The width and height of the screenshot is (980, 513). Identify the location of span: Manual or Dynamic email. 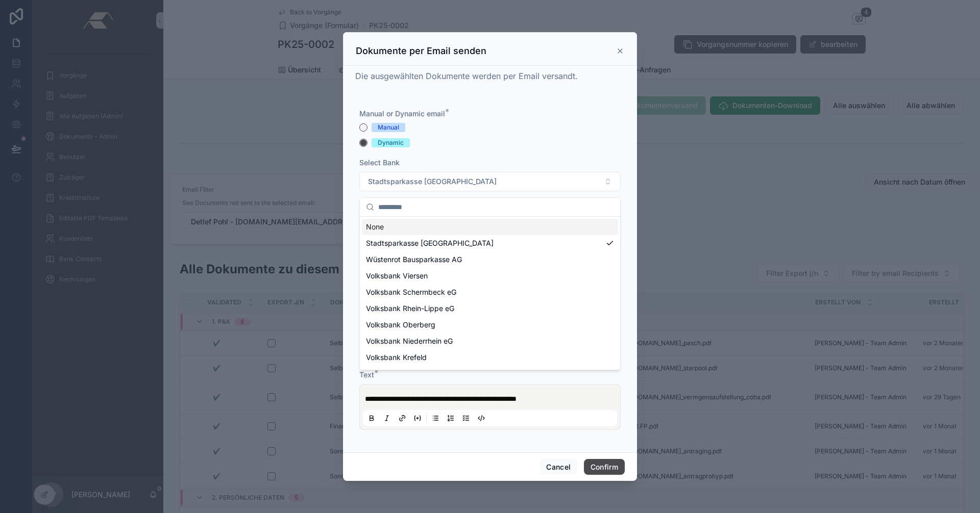
(402, 113).